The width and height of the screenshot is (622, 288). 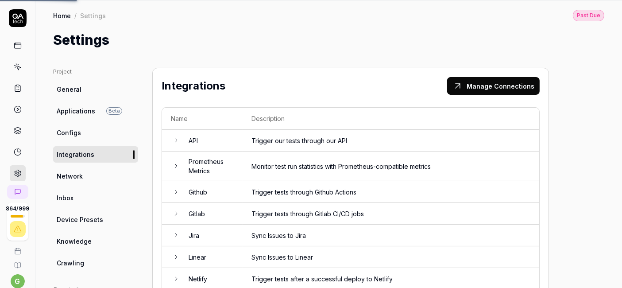 I want to click on a: Network, so click(x=96, y=176).